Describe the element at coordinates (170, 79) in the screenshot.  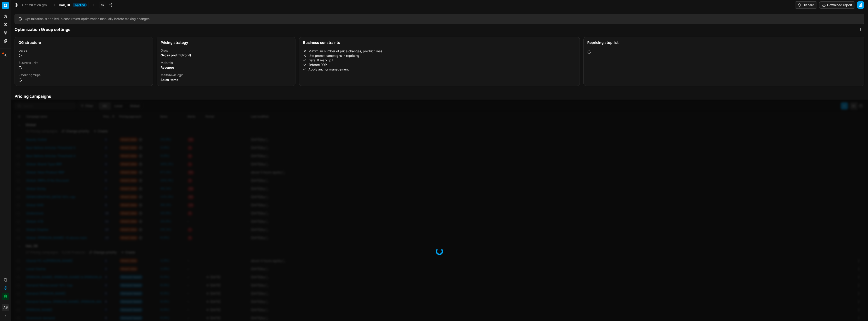
I see `strong: Sales items` at that location.